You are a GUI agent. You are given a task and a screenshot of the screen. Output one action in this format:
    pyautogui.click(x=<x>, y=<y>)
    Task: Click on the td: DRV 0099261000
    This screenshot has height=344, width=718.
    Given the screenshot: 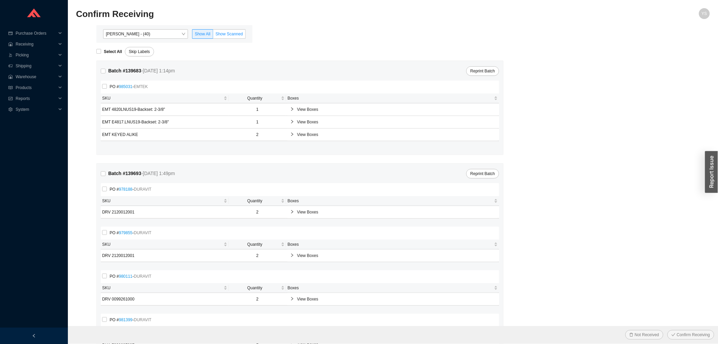 What is the action you would take?
    pyautogui.click(x=165, y=299)
    